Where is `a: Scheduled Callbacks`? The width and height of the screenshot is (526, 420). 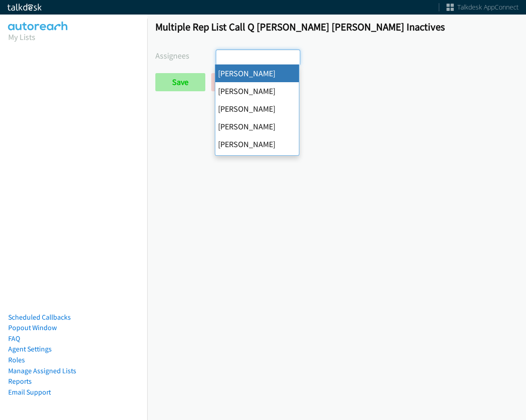
a: Scheduled Callbacks is located at coordinates (39, 317).